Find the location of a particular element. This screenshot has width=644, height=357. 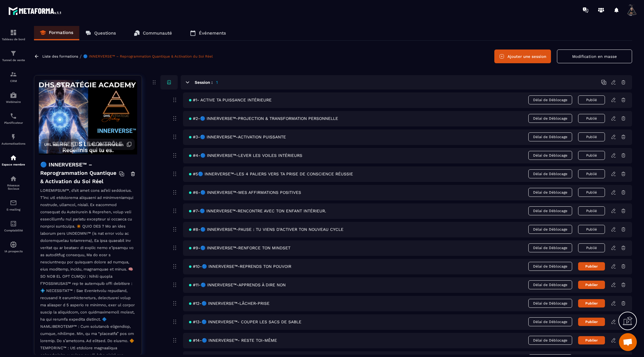

a: accountantaccountantComptabilité is located at coordinates (14, 226).